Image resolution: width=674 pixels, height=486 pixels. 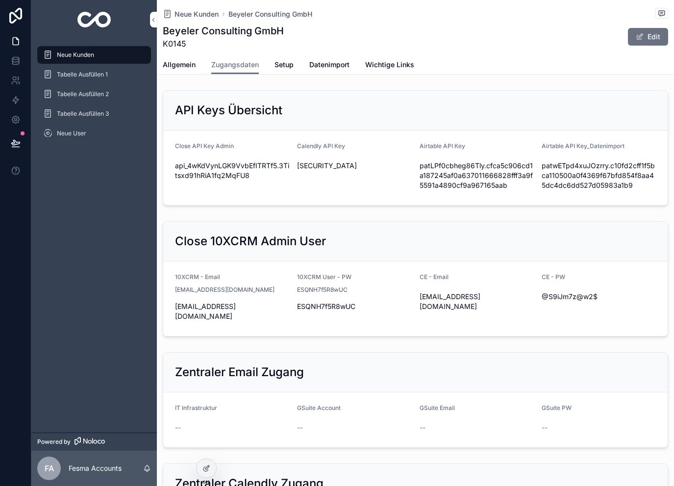 I want to click on h2: API Keys Übersicht, so click(x=228, y=110).